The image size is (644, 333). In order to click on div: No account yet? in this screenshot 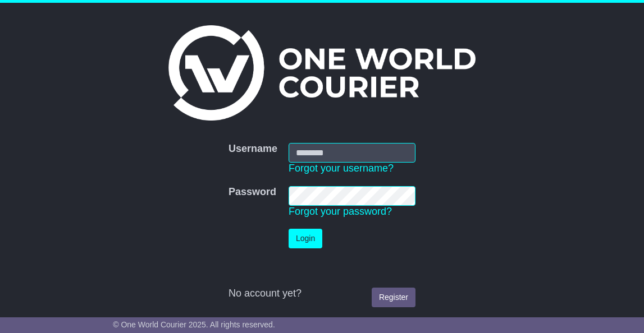, I will do `click(321, 294)`.